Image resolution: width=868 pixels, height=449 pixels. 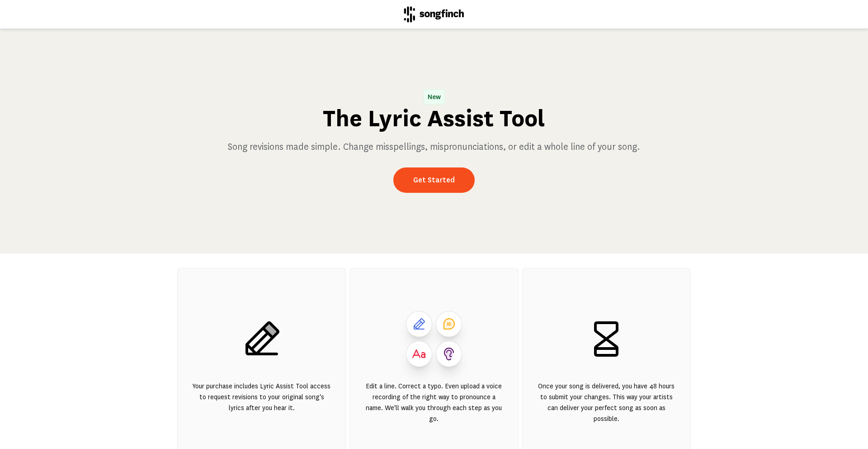 What do you see at coordinates (606, 408) in the screenshot?
I see `div: Once your song is delivered, you have 48 hours to submit your changes. This way your artists can ...` at bounding box center [606, 408].